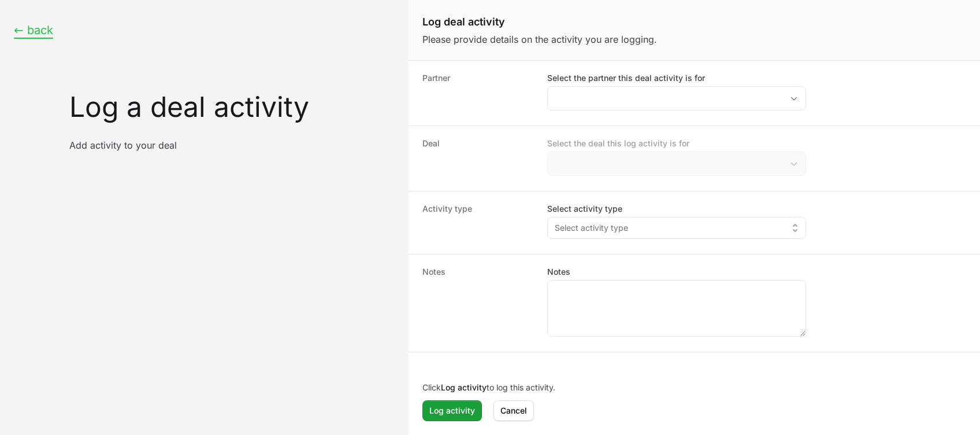 Image resolution: width=980 pixels, height=435 pixels. Describe the element at coordinates (677, 209) in the screenshot. I see `label: Select activity type` at that location.